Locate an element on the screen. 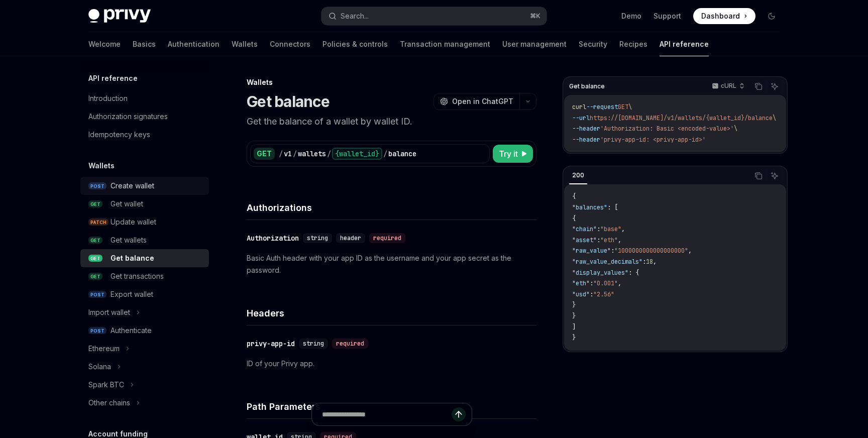  p: cURL is located at coordinates (728, 86).